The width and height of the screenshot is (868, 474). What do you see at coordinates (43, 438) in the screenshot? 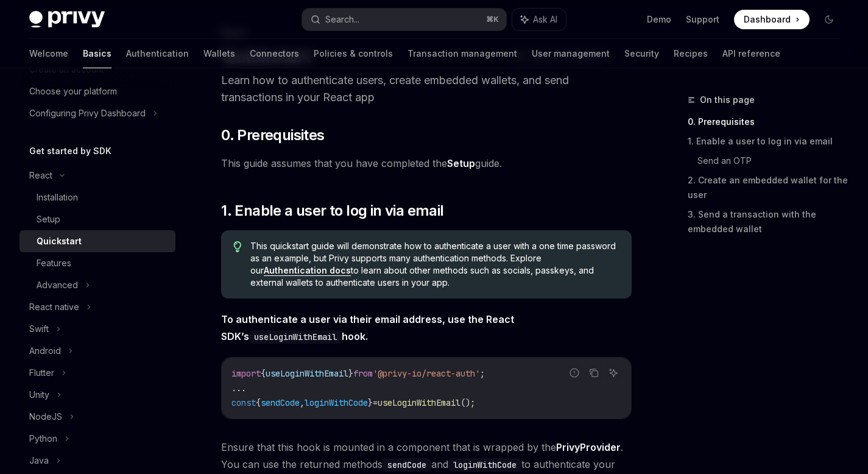
I see `div: Python` at bounding box center [43, 438].